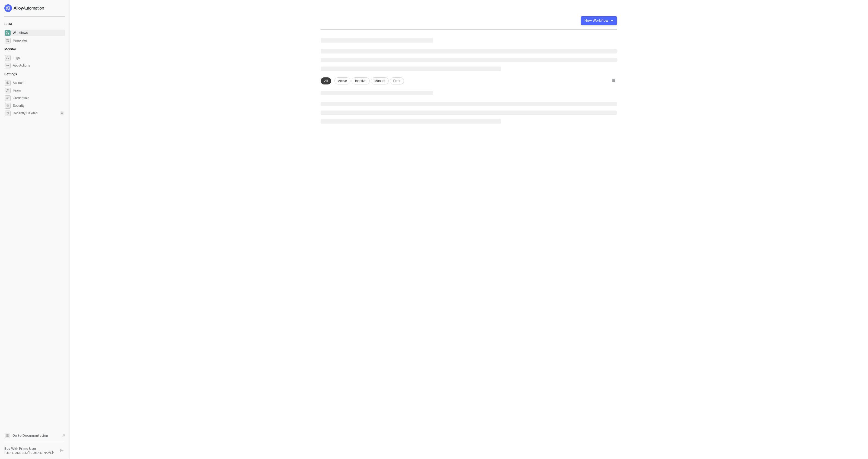  I want to click on span: Credentials, so click(38, 98).